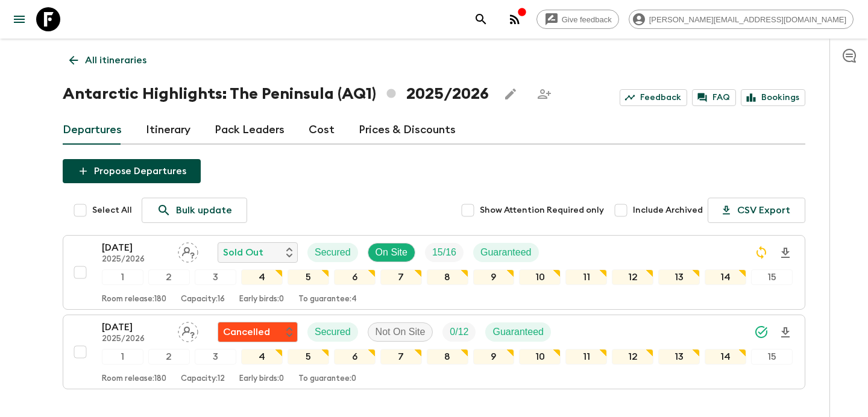 Image resolution: width=868 pixels, height=417 pixels. What do you see at coordinates (169, 130) in the screenshot?
I see `a: Itinerary` at bounding box center [169, 130].